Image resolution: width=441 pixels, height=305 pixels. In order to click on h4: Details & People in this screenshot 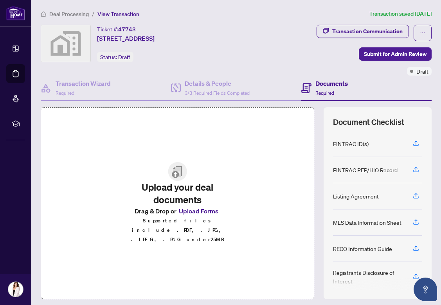, I will do `click(217, 83)`.